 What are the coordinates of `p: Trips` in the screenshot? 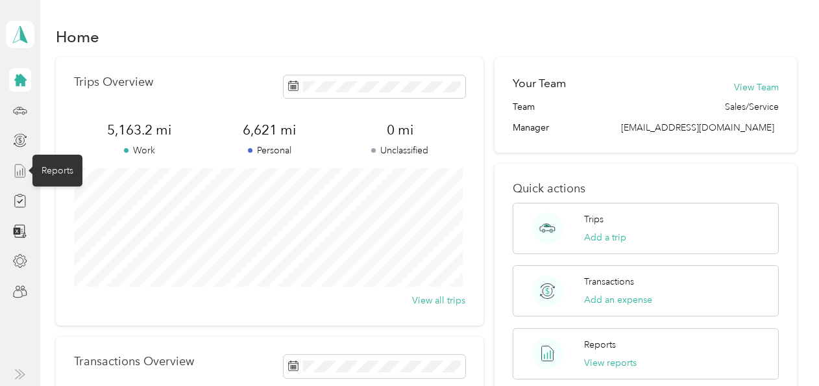 It's located at (594, 219).